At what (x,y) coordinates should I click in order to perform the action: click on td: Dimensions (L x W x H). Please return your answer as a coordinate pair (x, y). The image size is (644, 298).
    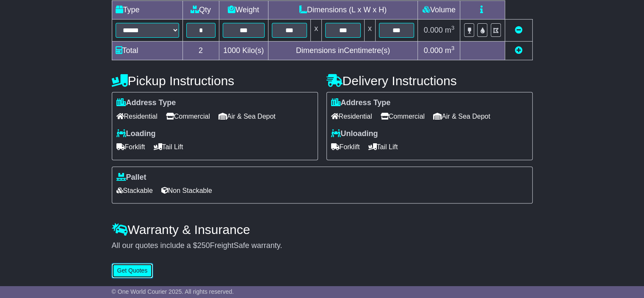
    Looking at the image, I should click on (343, 10).